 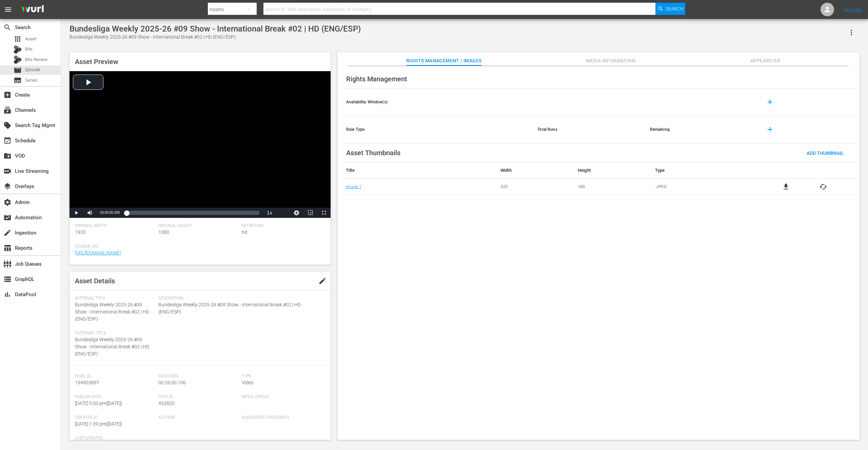 What do you see at coordinates (77, 213) in the screenshot?
I see `button: Play` at bounding box center [77, 213].